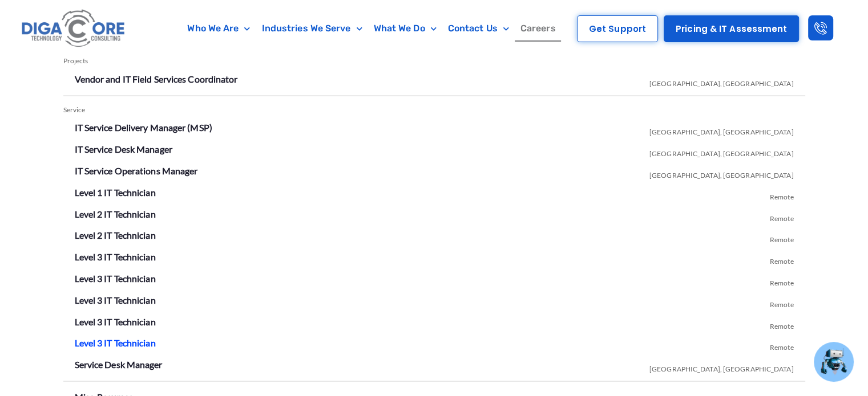 The image size is (868, 396). Describe the element at coordinates (143, 127) in the screenshot. I see `a: IT Service Delivery Manager (MSP)` at that location.